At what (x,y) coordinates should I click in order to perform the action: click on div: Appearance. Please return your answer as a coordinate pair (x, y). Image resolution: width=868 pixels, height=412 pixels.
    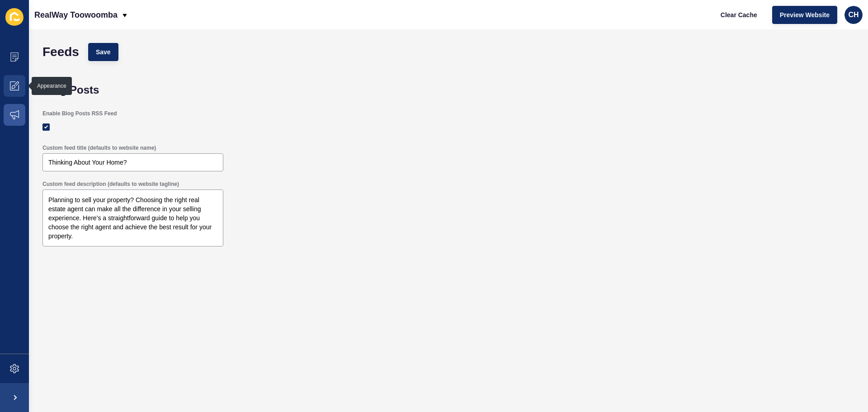
    Looking at the image, I should click on (51, 86).